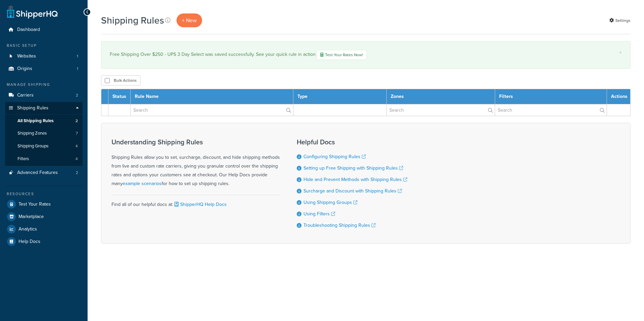  I want to click on span: Dashboard, so click(29, 29).